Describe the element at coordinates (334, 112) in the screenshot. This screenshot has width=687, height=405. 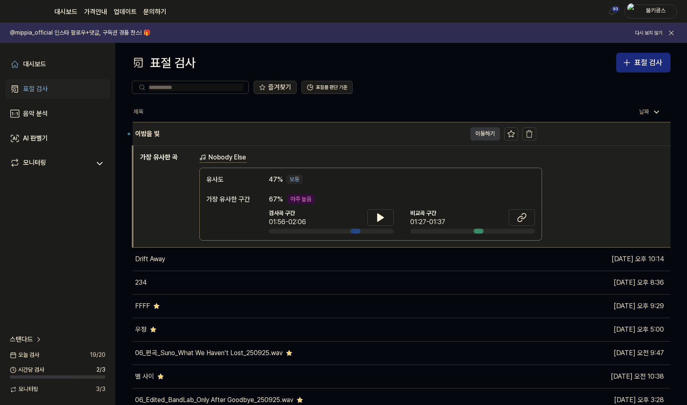
I see `th: 제목` at that location.